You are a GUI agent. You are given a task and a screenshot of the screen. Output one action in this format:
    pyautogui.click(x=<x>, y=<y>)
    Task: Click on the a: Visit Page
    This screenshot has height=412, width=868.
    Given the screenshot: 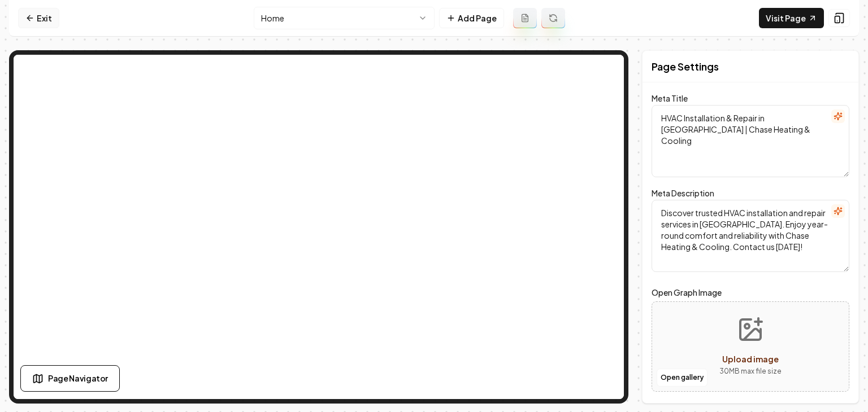 What is the action you would take?
    pyautogui.click(x=791, y=18)
    